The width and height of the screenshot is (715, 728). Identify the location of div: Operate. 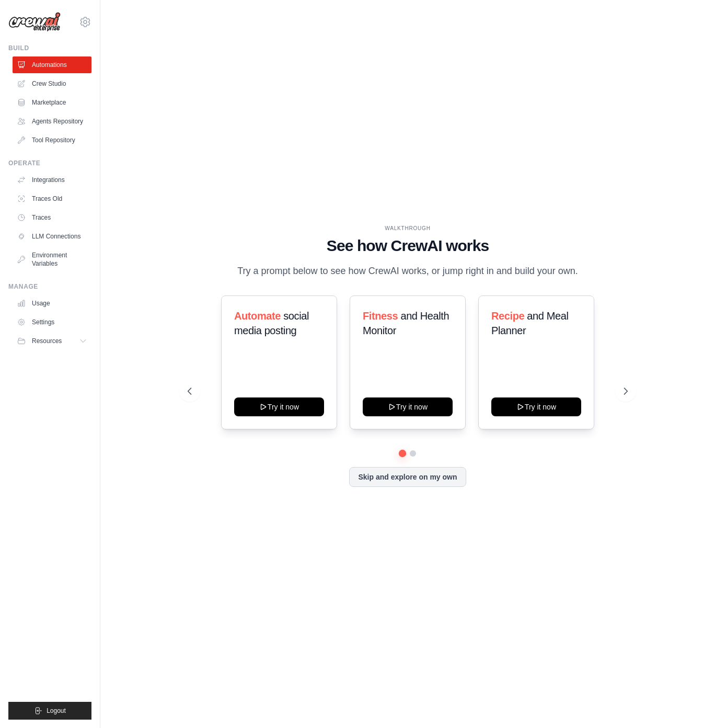
(50, 163).